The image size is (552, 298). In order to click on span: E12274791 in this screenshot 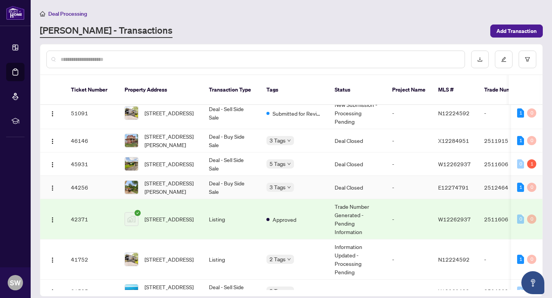, I will do `click(453, 187)`.